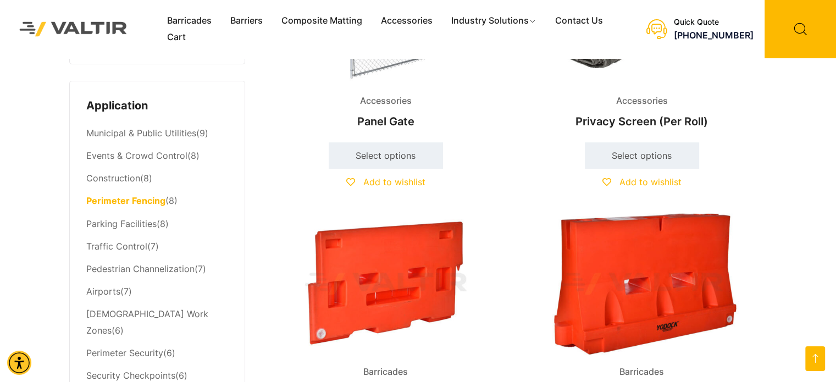  What do you see at coordinates (73, 29) in the screenshot?
I see `img: Valtir Rentals` at bounding box center [73, 29].